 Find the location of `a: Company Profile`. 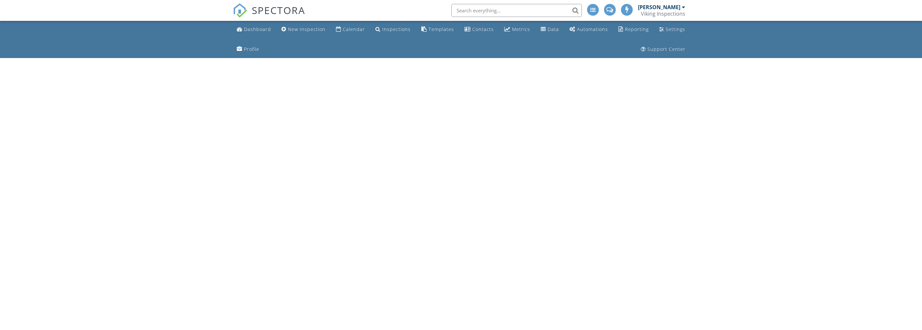

a: Company Profile is located at coordinates (248, 49).